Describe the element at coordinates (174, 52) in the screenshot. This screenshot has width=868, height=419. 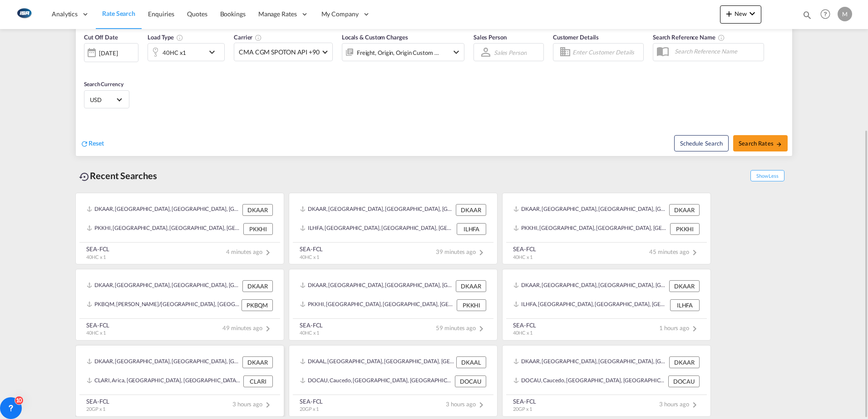
I see `div: 40HC x1` at that location.